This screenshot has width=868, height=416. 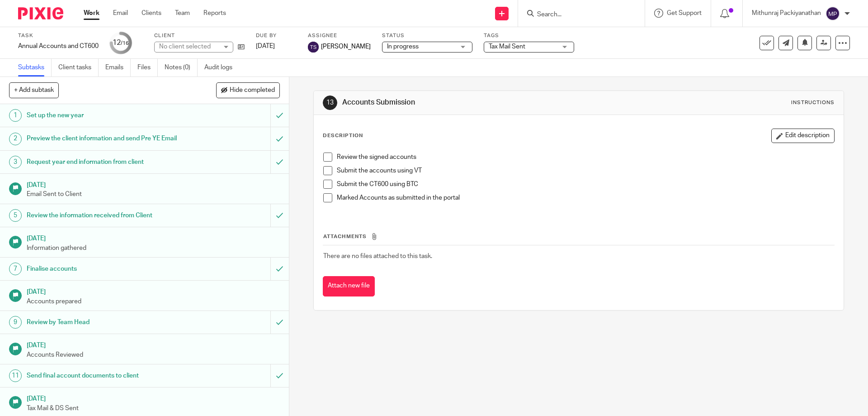 I want to click on span: Get Support, so click(x=684, y=13).